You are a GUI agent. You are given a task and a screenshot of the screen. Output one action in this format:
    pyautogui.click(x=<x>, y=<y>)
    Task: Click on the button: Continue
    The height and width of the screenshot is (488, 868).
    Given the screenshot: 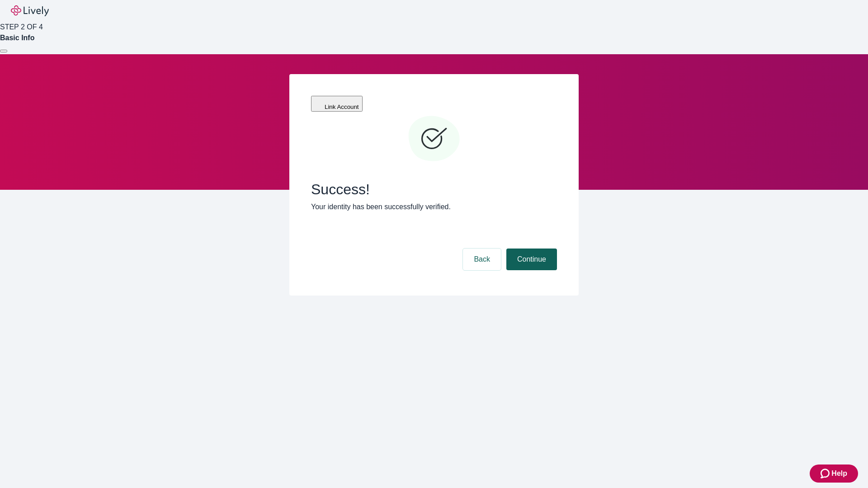 What is the action you would take?
    pyautogui.click(x=532, y=259)
    